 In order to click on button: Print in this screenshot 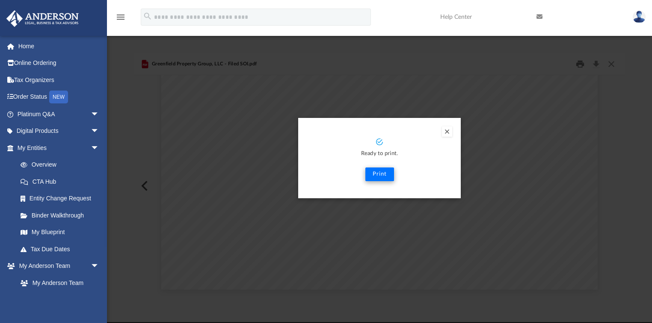, I will do `click(379, 174)`.